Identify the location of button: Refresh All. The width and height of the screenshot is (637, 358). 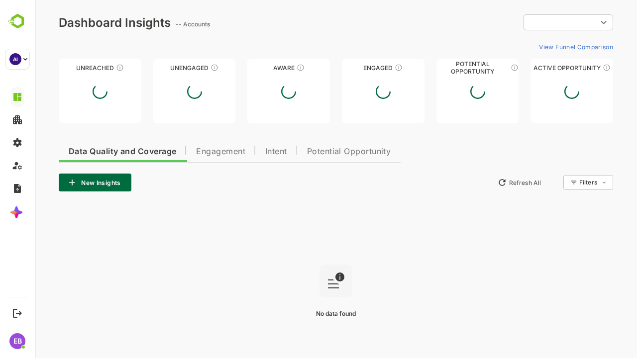
(484, 183).